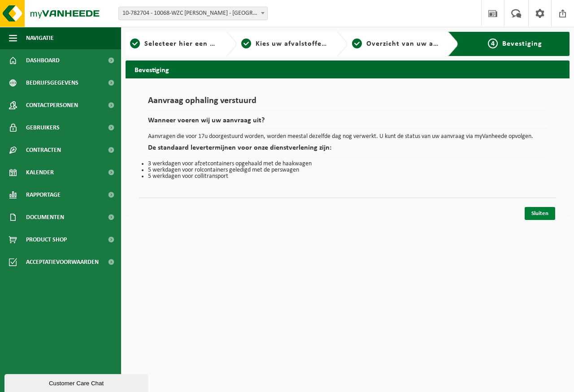  What do you see at coordinates (347, 150) in the screenshot?
I see `h2: De standaard levertermijnen voor onze dienstverlening zijn:` at bounding box center [347, 150].